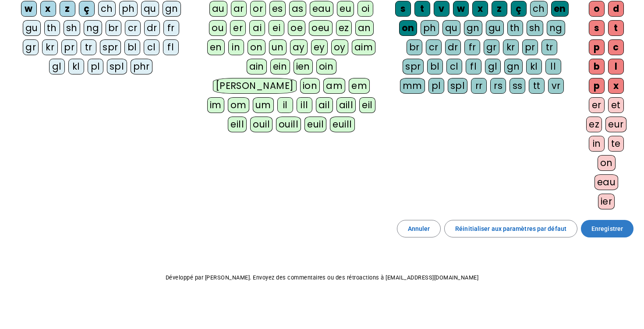 This screenshot has height=329, width=644. What do you see at coordinates (342, 124) in the screenshot?
I see `div: euill` at bounding box center [342, 124].